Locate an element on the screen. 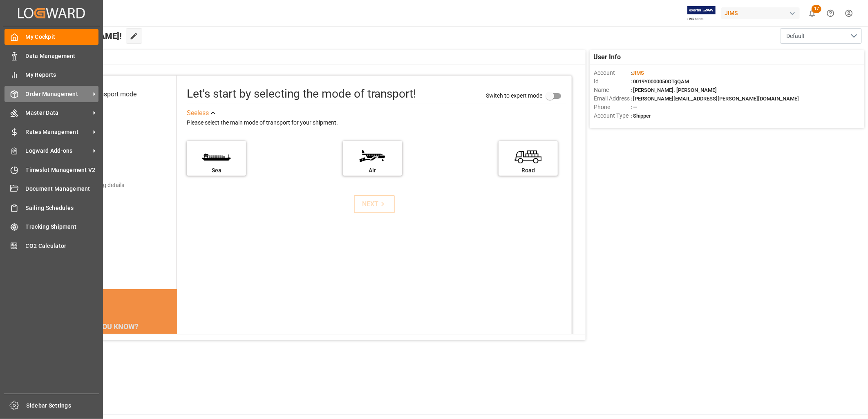 This screenshot has width=868, height=419. a: Tracking Shipment is located at coordinates (51, 227).